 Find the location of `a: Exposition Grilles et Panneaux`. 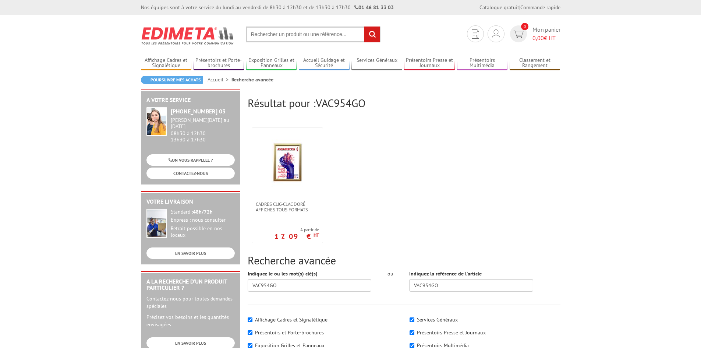

a: Exposition Grilles et Panneaux is located at coordinates (272, 63).